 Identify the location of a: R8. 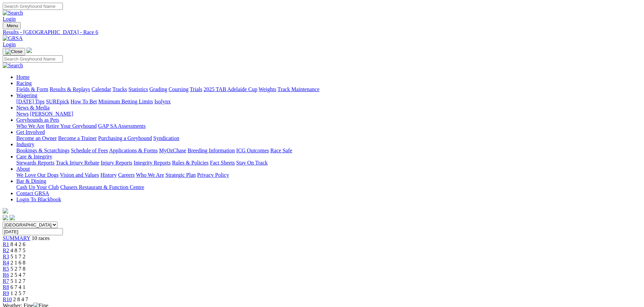
(6, 287).